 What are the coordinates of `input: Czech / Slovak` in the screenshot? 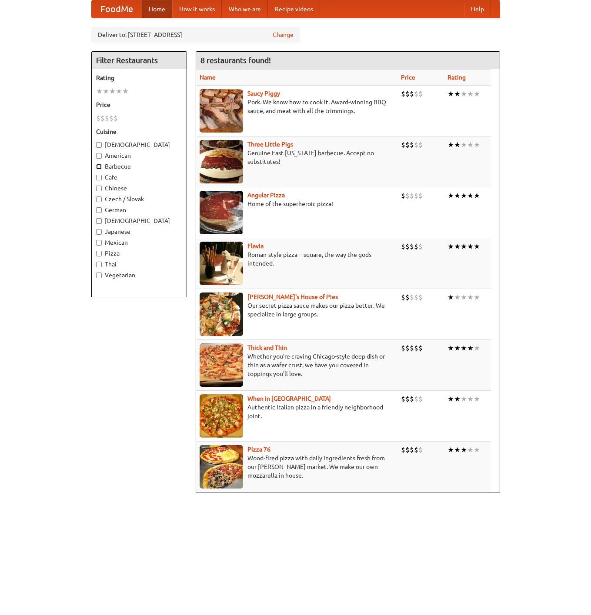 It's located at (99, 199).